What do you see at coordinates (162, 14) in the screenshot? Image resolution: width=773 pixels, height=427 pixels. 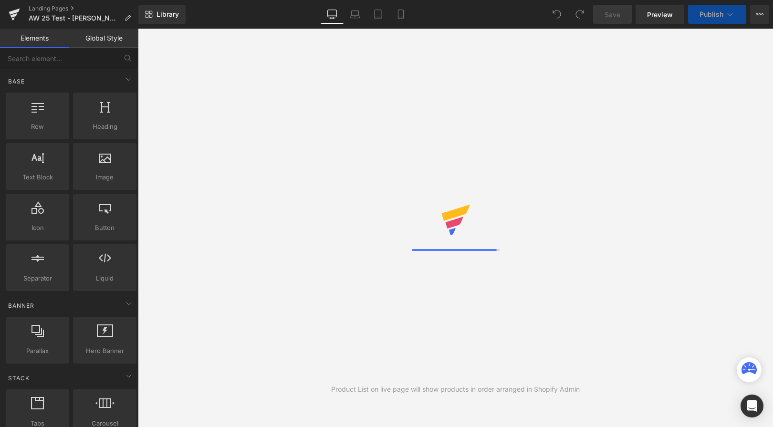 I see `a: New Library` at bounding box center [162, 14].